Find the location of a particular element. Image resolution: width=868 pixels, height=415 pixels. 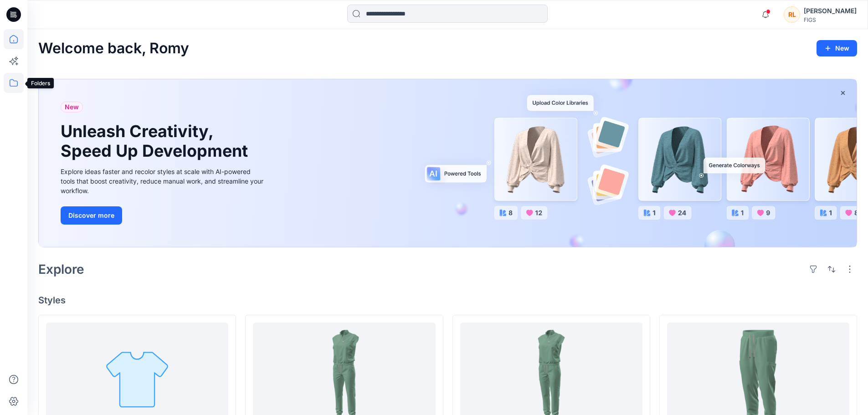

button: New is located at coordinates (837, 48).